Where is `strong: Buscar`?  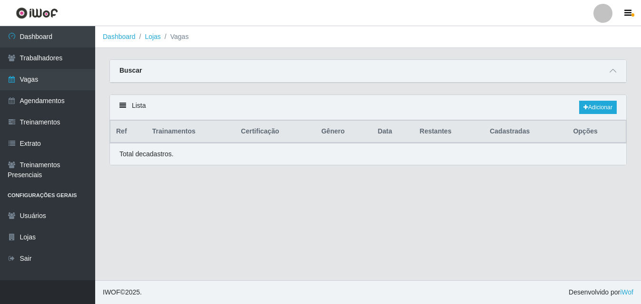
strong: Buscar is located at coordinates (130, 70).